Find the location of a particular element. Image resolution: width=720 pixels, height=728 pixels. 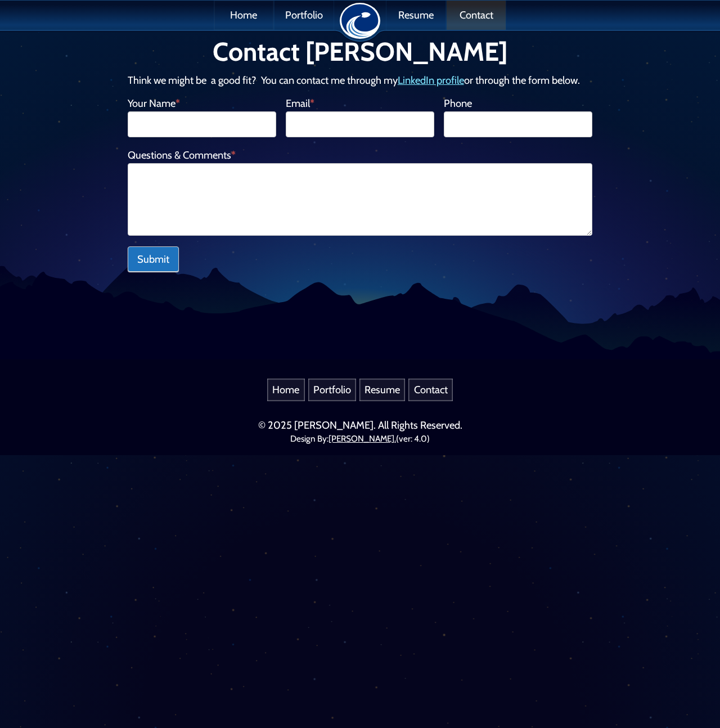

label: Your Name is located at coordinates (202, 104).